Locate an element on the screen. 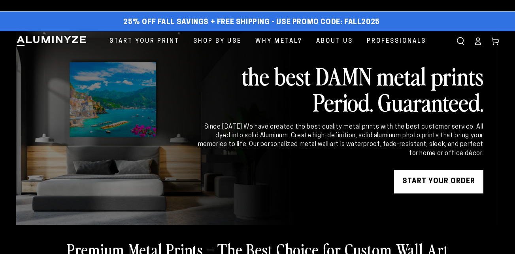  span: About Us is located at coordinates (335, 41).